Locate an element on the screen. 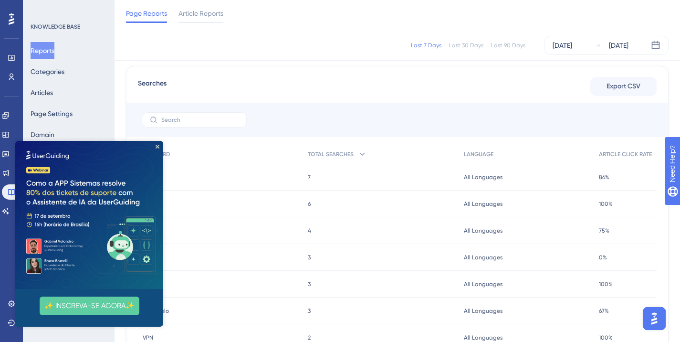  span: 67% is located at coordinates (604, 311).